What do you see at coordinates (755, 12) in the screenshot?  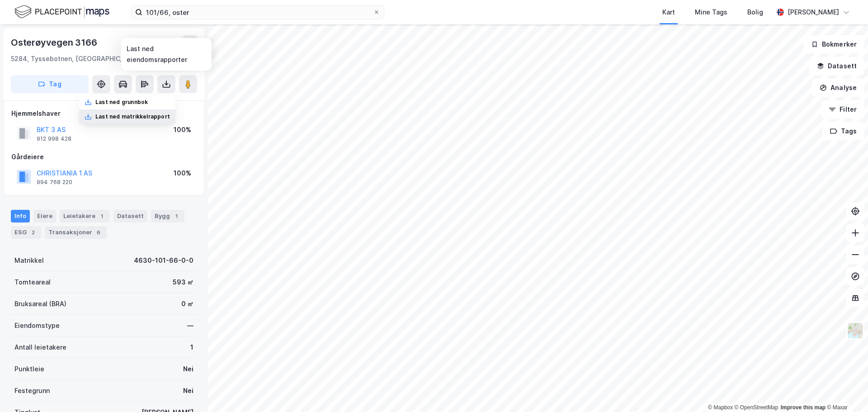 I see `div: Bolig` at bounding box center [755, 12].